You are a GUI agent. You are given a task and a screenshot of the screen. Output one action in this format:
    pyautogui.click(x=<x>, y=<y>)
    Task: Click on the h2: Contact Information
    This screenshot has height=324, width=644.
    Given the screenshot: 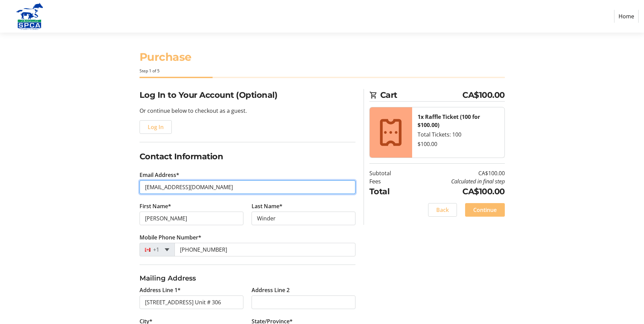 What is the action you would take?
    pyautogui.click(x=248, y=156)
    